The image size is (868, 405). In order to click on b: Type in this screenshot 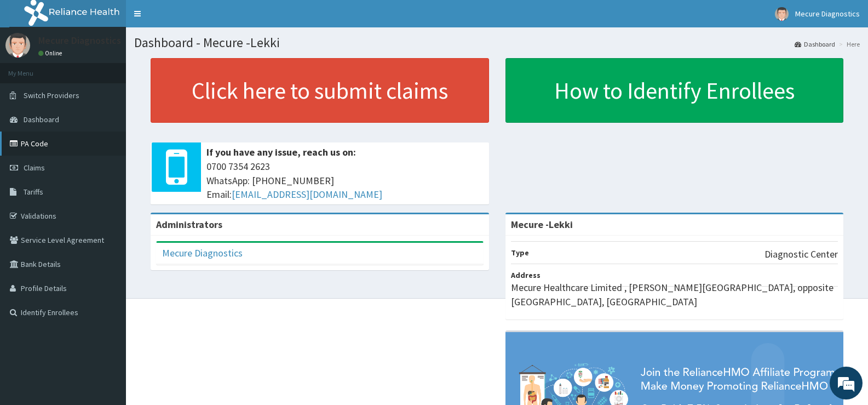, I will do `click(520, 253)`.